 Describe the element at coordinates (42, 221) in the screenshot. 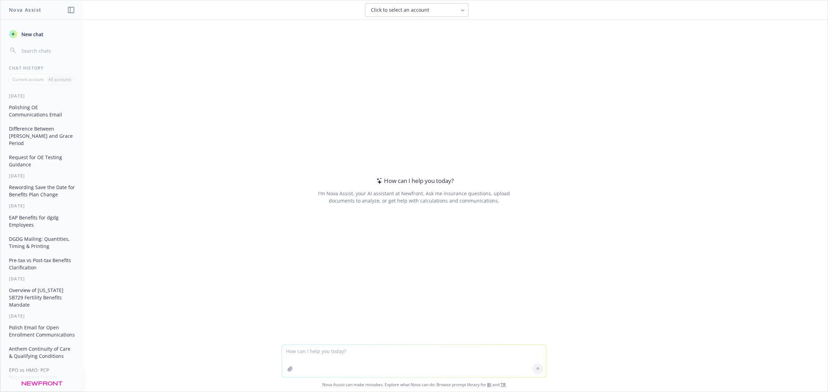

I see `button: EAP Benefits for dgdg Employees` at that location.